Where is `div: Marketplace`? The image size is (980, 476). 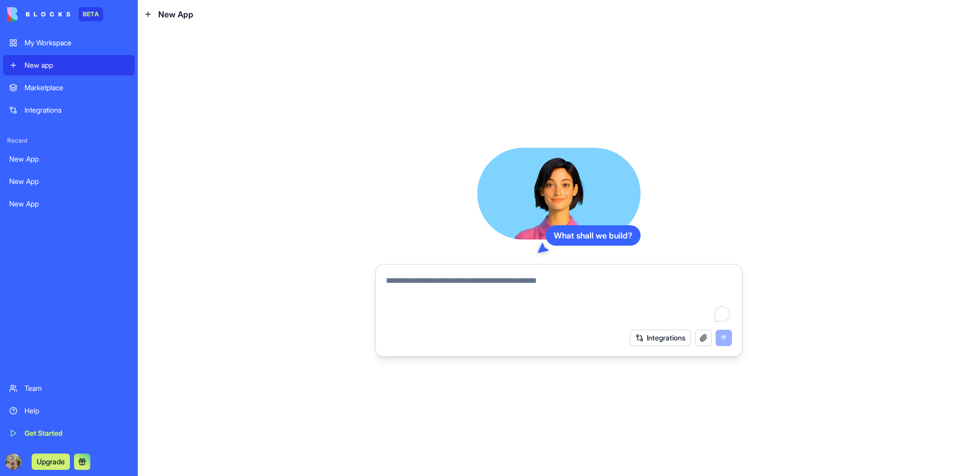
div: Marketplace is located at coordinates (77, 88).